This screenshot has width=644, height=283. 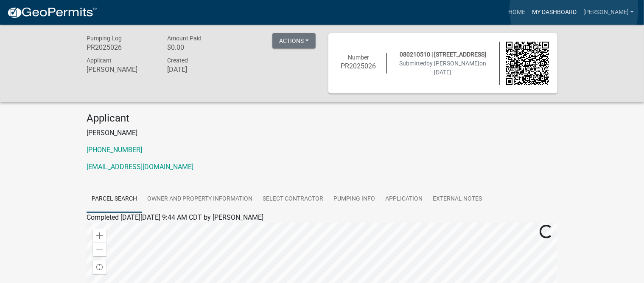 What do you see at coordinates (354, 199) in the screenshot?
I see `a: Pumping Info` at bounding box center [354, 199].